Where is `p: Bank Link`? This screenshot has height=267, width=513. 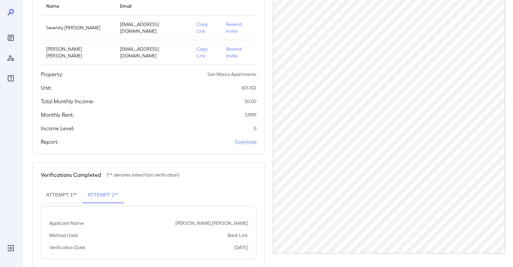 p: Bank Link is located at coordinates (238, 235).